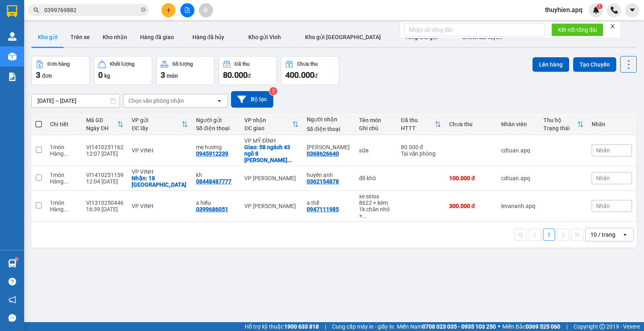 Image resolution: width=644 pixels, height=331 pixels. What do you see at coordinates (12, 11) in the screenshot?
I see `img: logo-vxr` at bounding box center [12, 11].